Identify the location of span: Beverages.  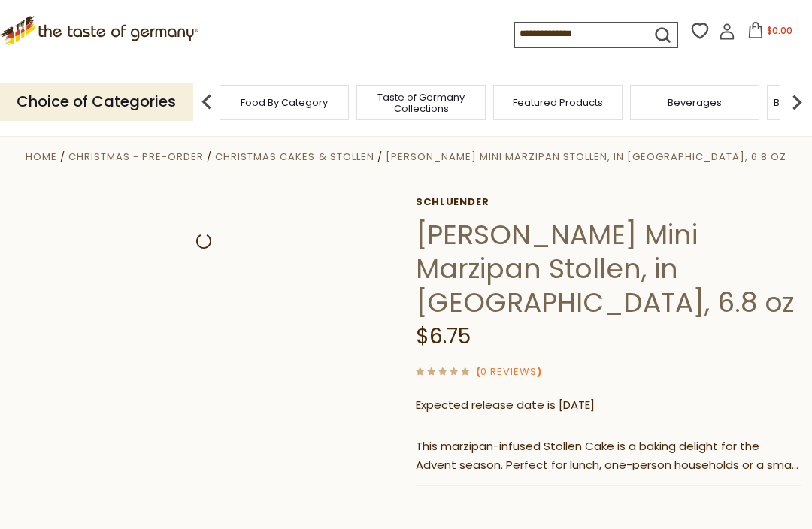
(695, 102).